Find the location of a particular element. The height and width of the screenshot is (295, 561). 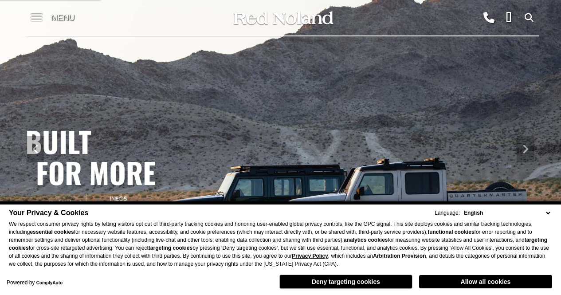

span: Your Privacy & Cookies is located at coordinates (48, 213).